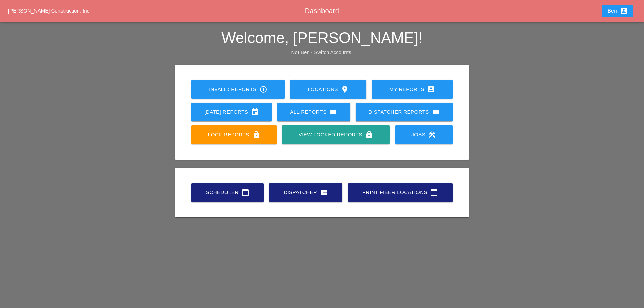 The height and width of the screenshot is (308, 644). I want to click on a: Print Fiber Locations, so click(400, 192).